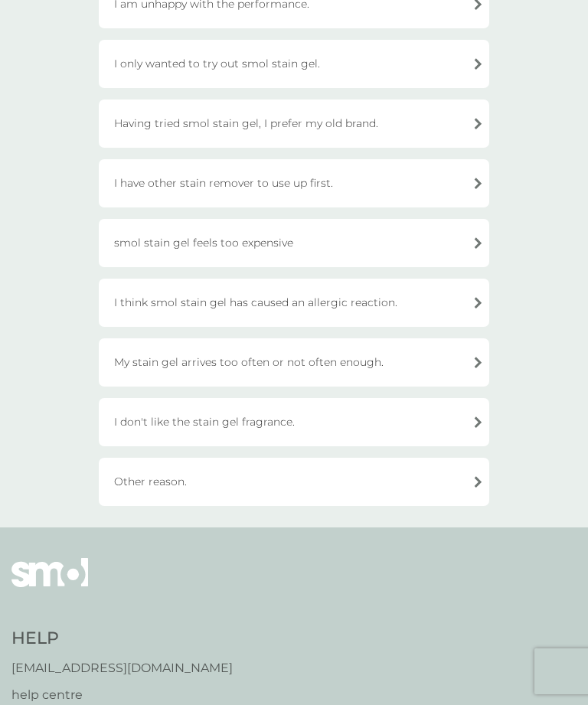  I want to click on p: help centre, so click(121, 695).